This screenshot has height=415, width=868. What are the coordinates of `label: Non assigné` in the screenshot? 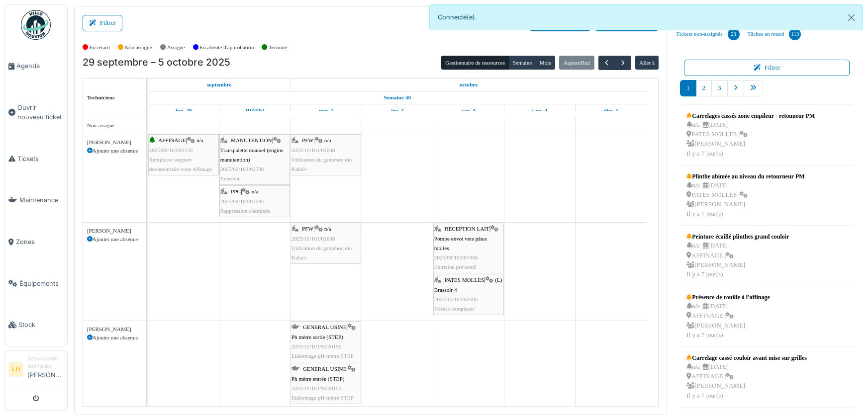 It's located at (138, 47).